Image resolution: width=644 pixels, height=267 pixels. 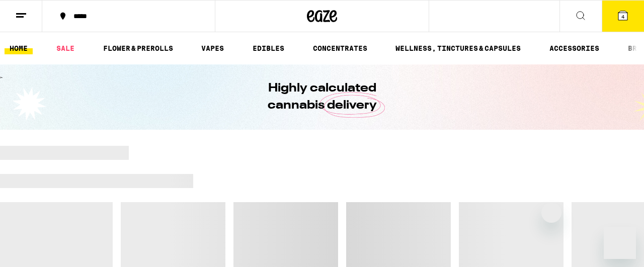 What do you see at coordinates (340, 49) in the screenshot?
I see `a: CONCENTRATES` at bounding box center [340, 49].